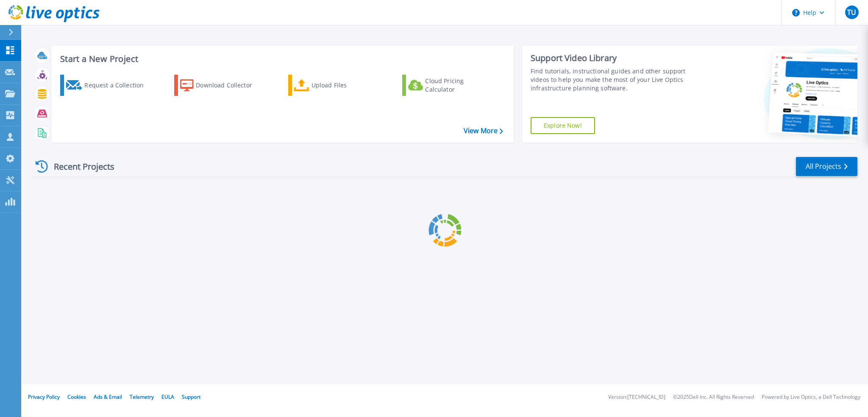  Describe the element at coordinates (221, 85) in the screenshot. I see `a: Download Collector` at that location.